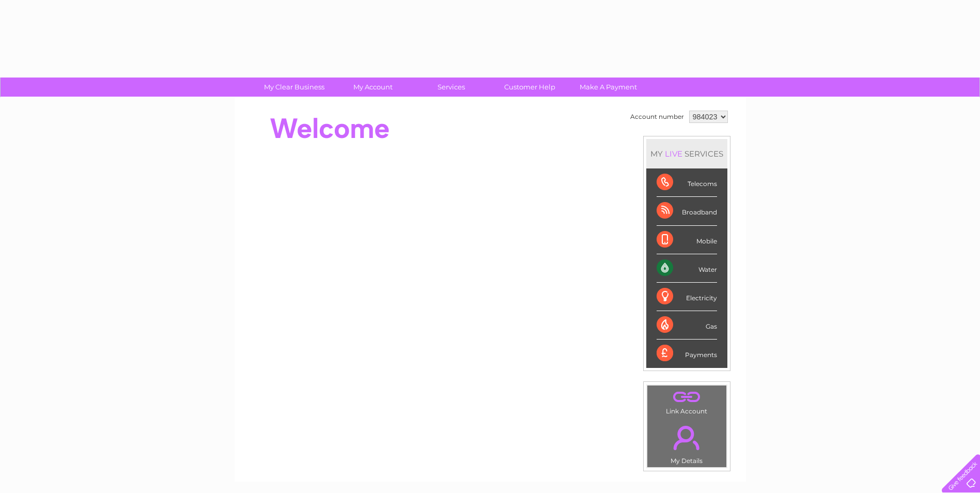 This screenshot has width=980, height=493. I want to click on a: Make A Payment, so click(608, 87).